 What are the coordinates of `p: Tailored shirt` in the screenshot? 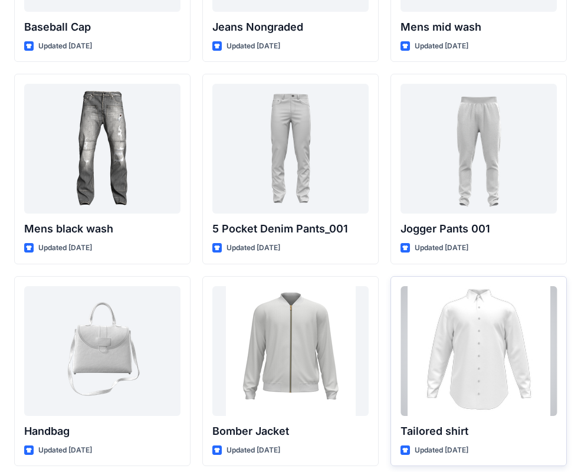 It's located at (479, 431).